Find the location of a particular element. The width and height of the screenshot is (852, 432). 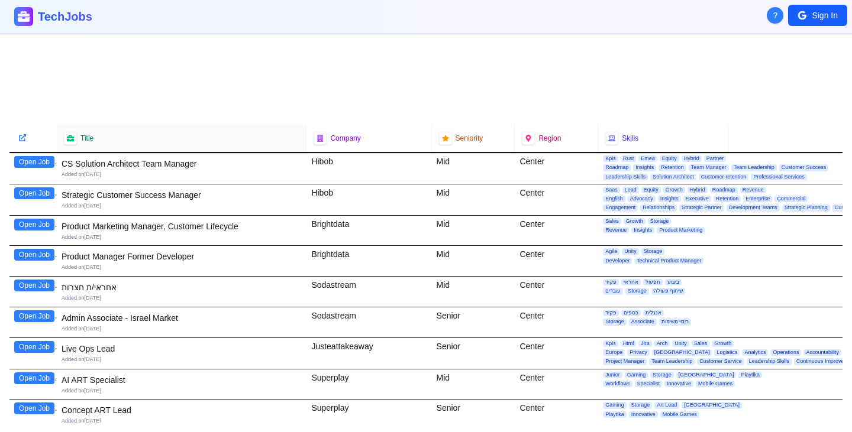

span: Hybrid is located at coordinates (691, 158).